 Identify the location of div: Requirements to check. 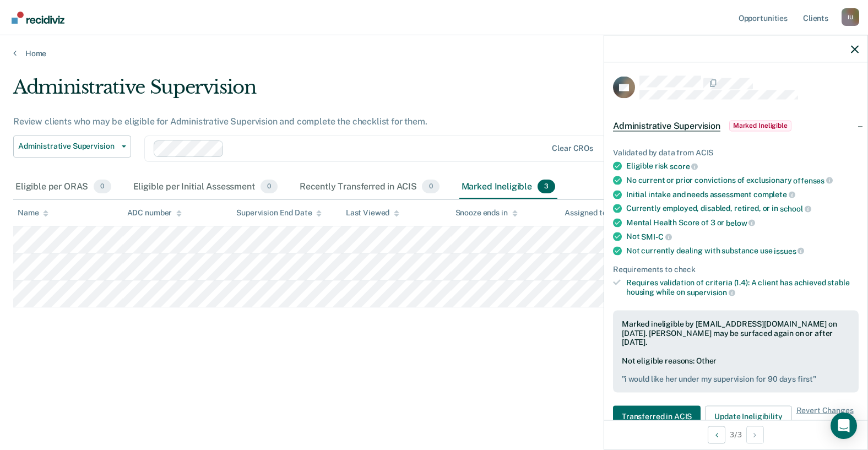
(736, 269).